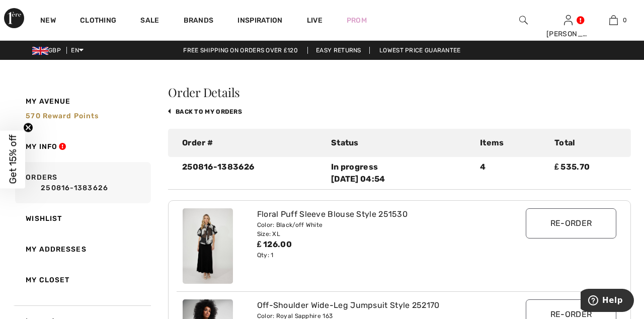  What do you see at coordinates (512, 173) in the screenshot?
I see `div: 4` at bounding box center [512, 173].